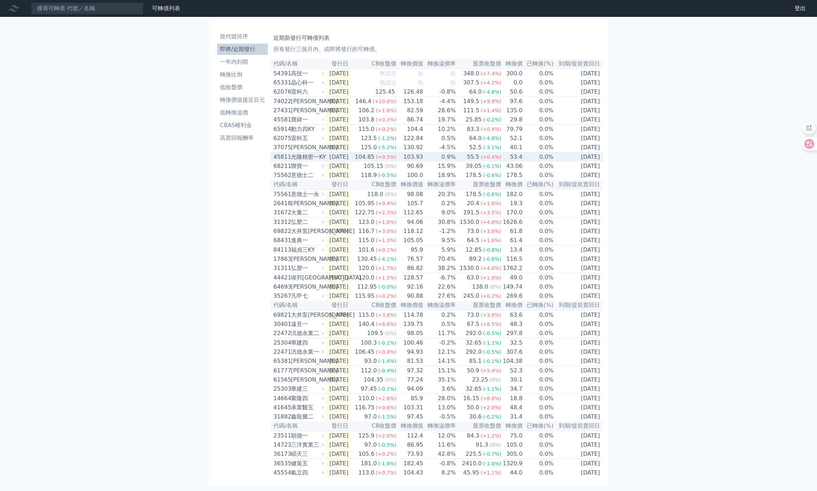 The image size is (817, 491). What do you see at coordinates (476, 259) in the screenshot?
I see `div: 89.2` at bounding box center [476, 259].